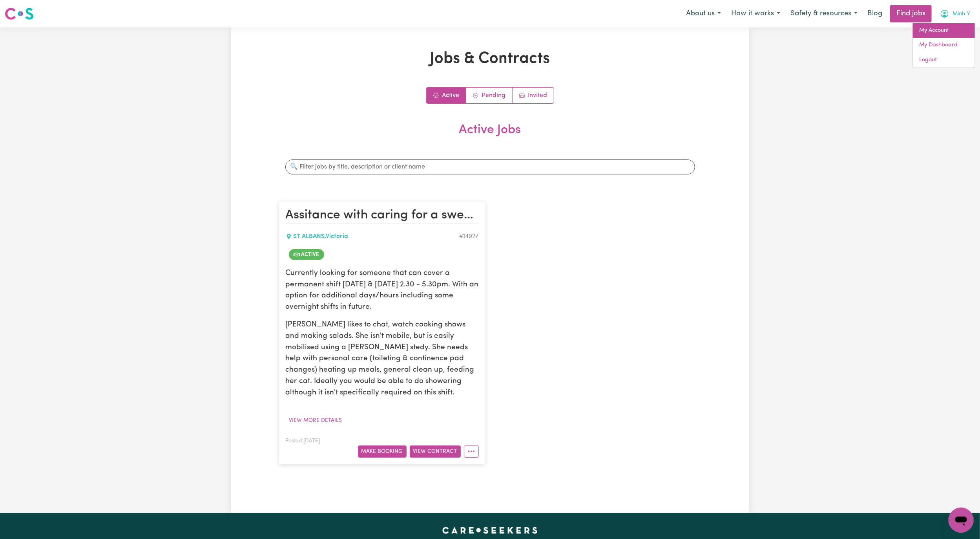 Image resolution: width=980 pixels, height=539 pixels. What do you see at coordinates (472, 451) in the screenshot?
I see `button: More options` at bounding box center [472, 451].